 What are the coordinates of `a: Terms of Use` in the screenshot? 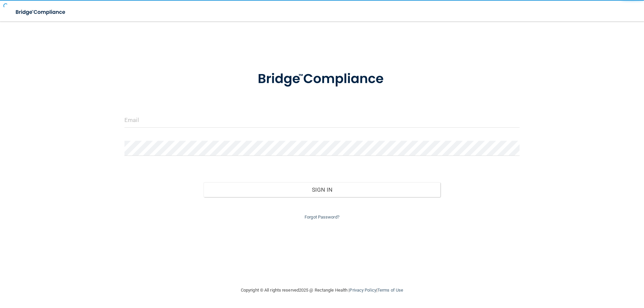 It's located at (390, 290).